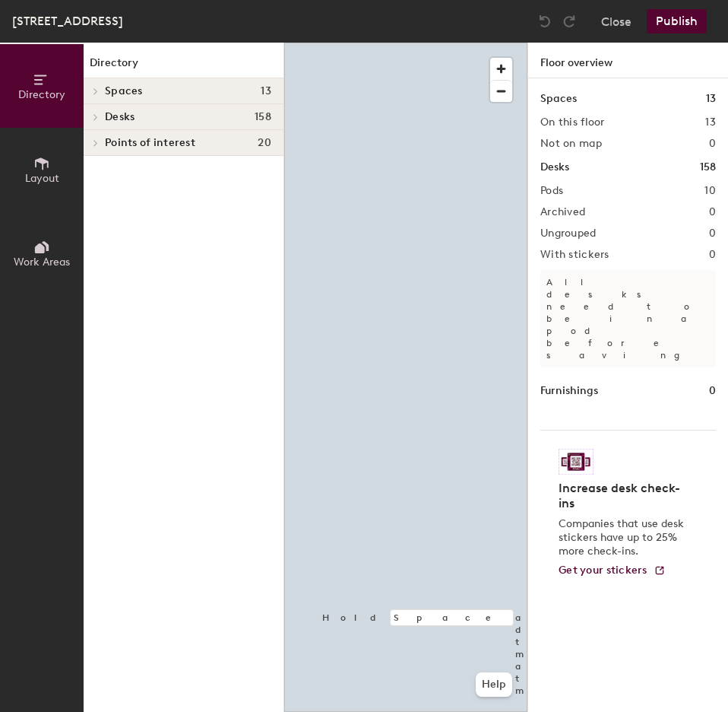 The image size is (728, 712). Describe the element at coordinates (265, 143) in the screenshot. I see `span: 20` at that location.